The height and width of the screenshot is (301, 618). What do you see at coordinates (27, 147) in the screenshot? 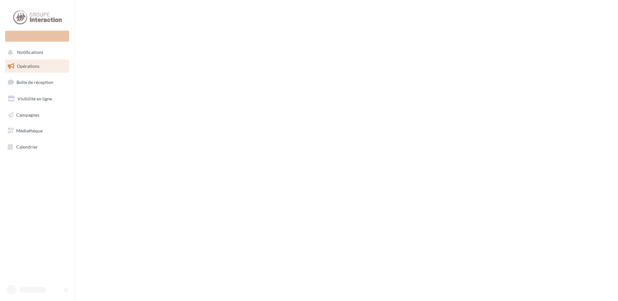
I see `span: Calendrier` at bounding box center [27, 147].